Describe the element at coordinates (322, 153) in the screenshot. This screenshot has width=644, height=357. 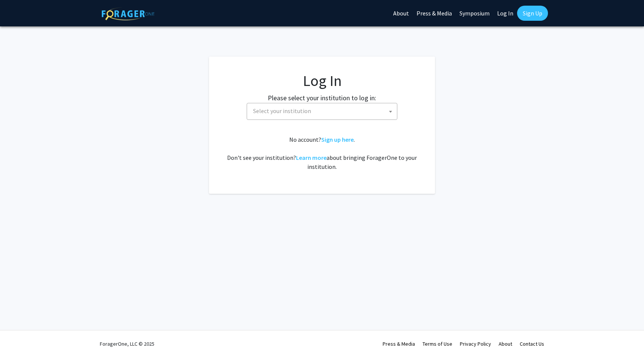
I see `div: No account? . Don't see your institution? about bringing ForagerOne to your institution.` at that location.